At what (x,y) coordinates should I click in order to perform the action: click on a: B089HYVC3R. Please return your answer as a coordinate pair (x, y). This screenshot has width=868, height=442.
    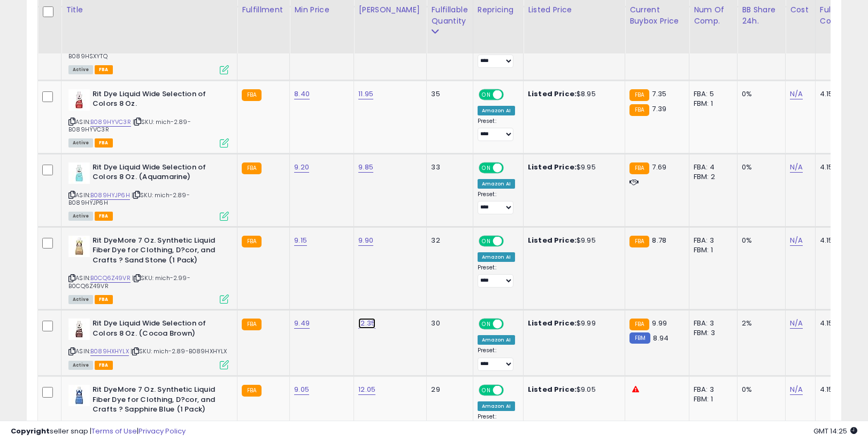
    Looking at the image, I should click on (111, 121).